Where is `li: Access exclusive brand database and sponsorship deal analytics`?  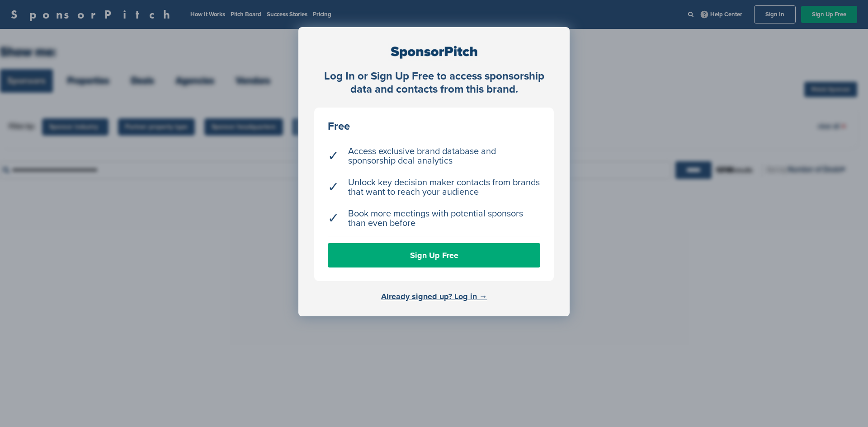 li: Access exclusive brand database and sponsorship deal analytics is located at coordinates (434, 156).